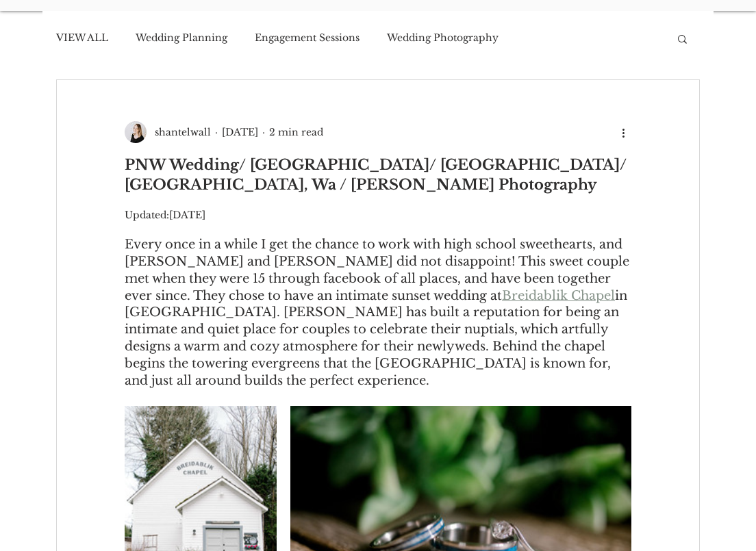  I want to click on a: Wedding Photography, so click(443, 38).